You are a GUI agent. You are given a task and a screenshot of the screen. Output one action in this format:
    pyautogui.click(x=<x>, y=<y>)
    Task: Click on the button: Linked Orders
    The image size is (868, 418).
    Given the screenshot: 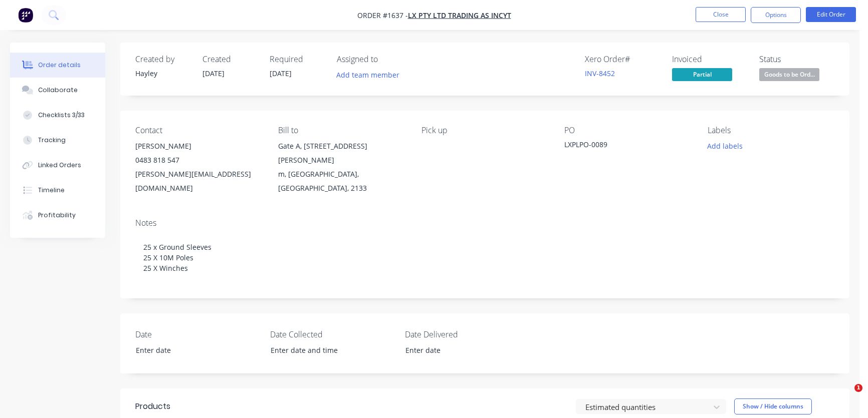 What is the action you would take?
    pyautogui.click(x=58, y=165)
    